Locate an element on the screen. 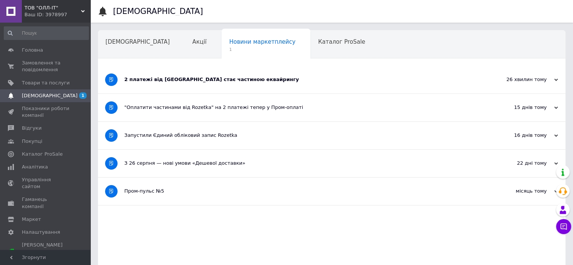 Image resolution: width=573 pixels, height=265 pixels. span: Товари та послуги is located at coordinates (46, 83).